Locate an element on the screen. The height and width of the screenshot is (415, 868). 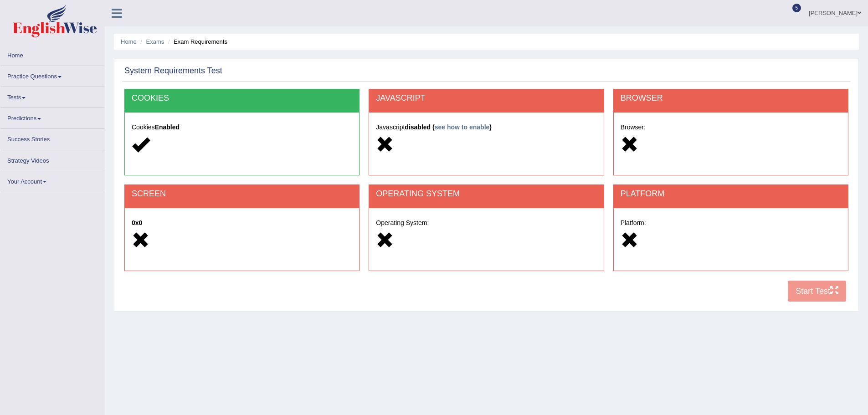
h5: Cookies is located at coordinates (242, 127).